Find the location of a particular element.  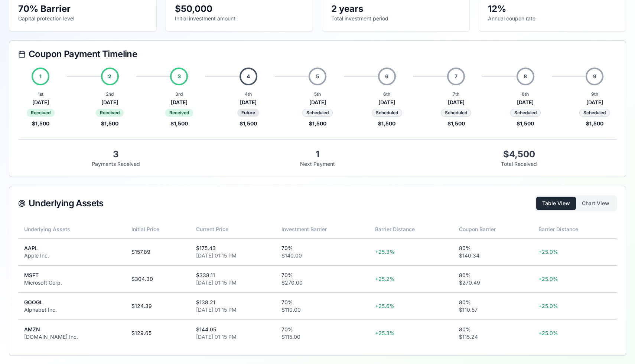

div: 3rd is located at coordinates (179, 94).